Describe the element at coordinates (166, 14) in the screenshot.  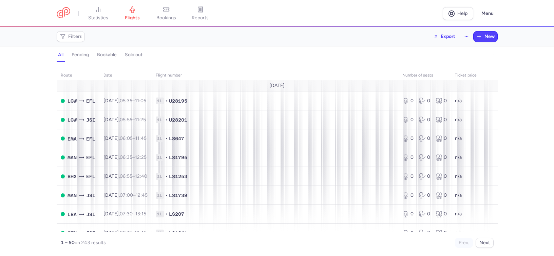
I see `a: bookings` at that location.